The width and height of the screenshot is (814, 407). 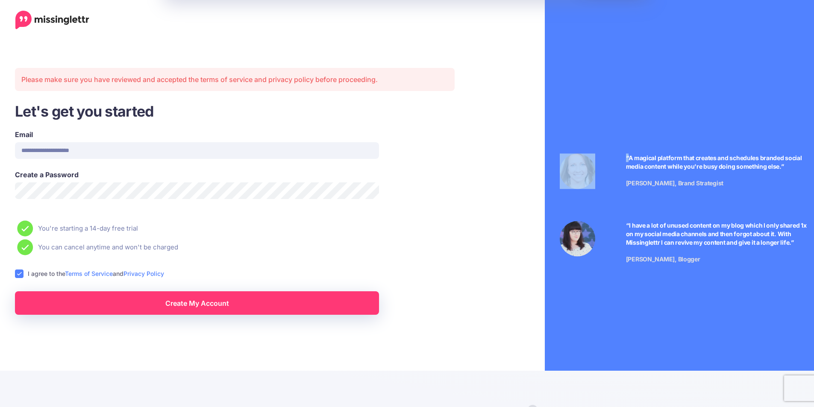 What do you see at coordinates (235, 248) in the screenshot?
I see `li: You can cancel anytime and won't be charged` at bounding box center [235, 248].